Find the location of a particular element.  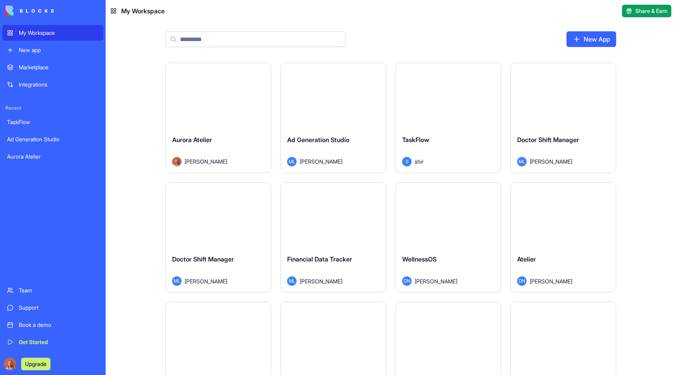

div: Book a demo is located at coordinates (59, 325).